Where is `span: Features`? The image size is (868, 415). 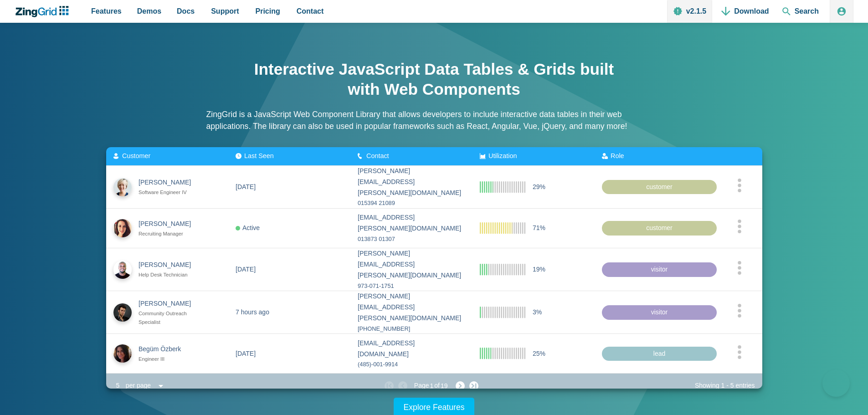
span: Features is located at coordinates (107, 11).